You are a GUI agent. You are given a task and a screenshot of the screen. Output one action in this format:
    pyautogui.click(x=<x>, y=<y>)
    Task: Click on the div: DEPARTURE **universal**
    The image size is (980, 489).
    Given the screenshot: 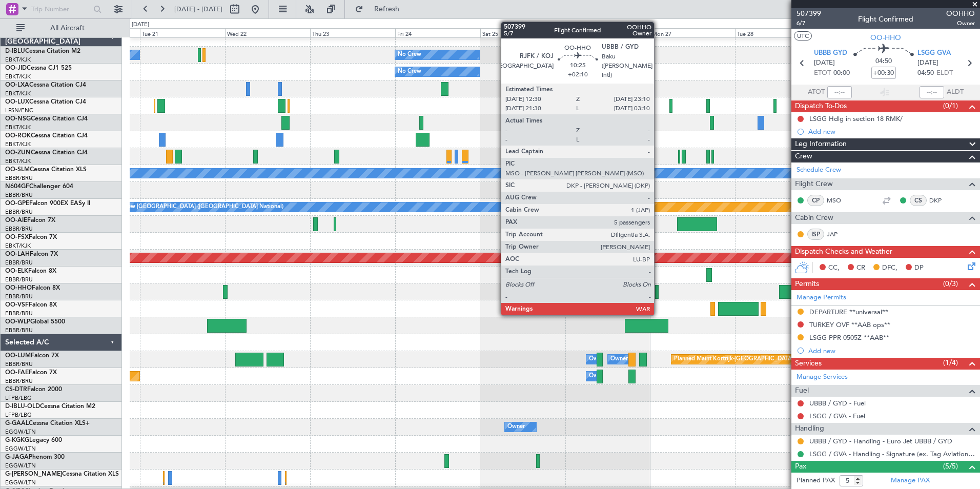 What is the action you would take?
    pyautogui.click(x=848, y=312)
    